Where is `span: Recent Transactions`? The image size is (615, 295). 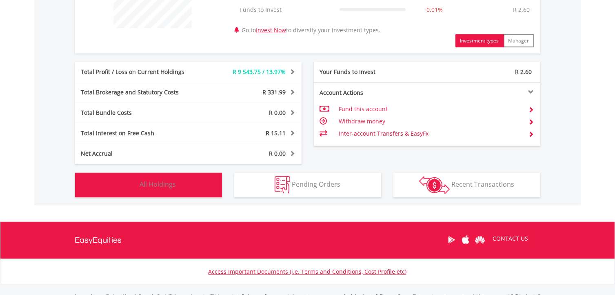 span: Recent Transactions is located at coordinates (483, 184).